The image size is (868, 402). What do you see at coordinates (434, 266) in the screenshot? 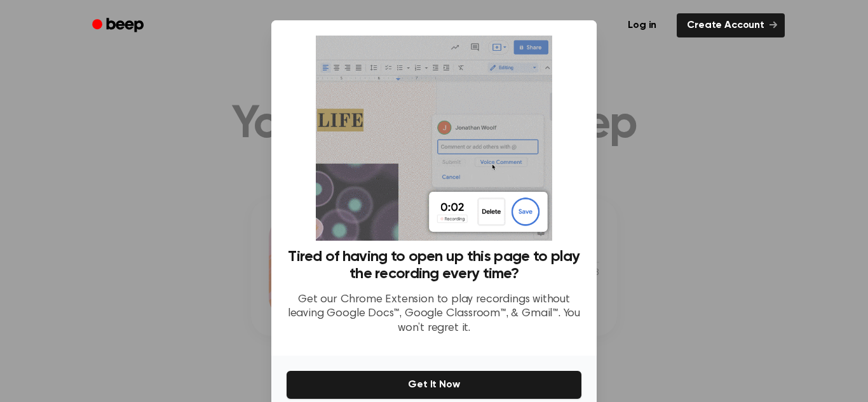
I see `h3: Tired of having to open up this page to play the recording every time?` at bounding box center [434, 266].